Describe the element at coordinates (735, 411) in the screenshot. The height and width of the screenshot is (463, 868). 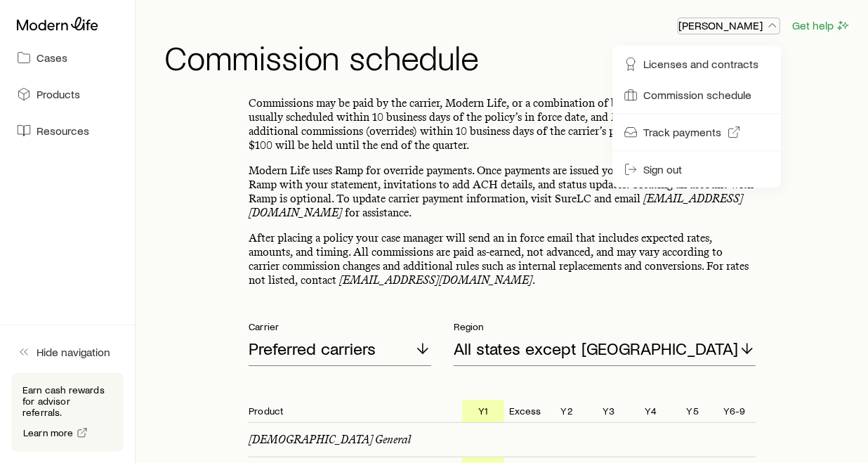
I see `p: Y6-9` at that location.